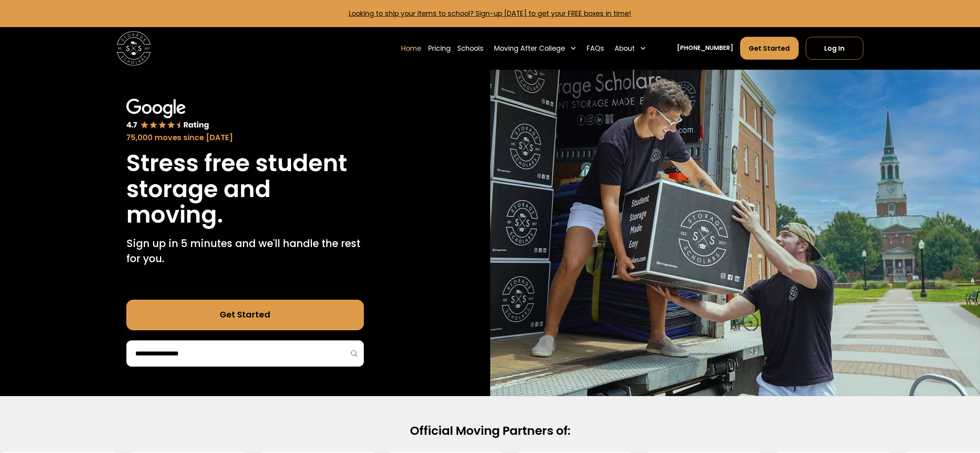  What do you see at coordinates (835, 48) in the screenshot?
I see `a: Log In` at bounding box center [835, 48].